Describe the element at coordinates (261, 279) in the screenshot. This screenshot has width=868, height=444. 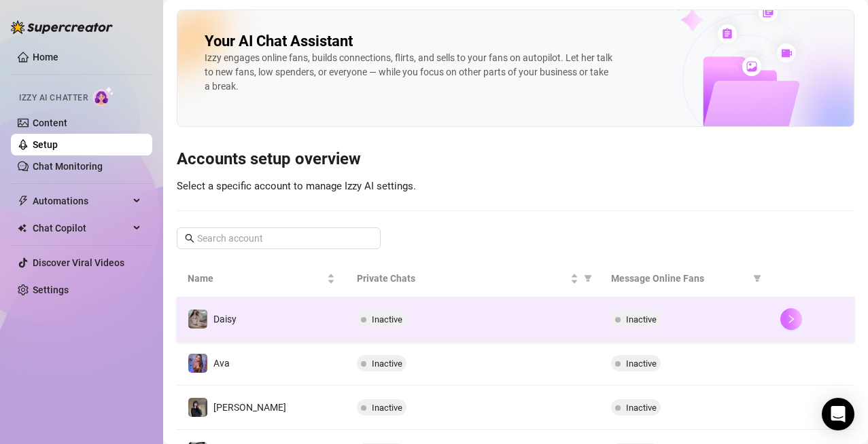
I see `th: Name` at that location.